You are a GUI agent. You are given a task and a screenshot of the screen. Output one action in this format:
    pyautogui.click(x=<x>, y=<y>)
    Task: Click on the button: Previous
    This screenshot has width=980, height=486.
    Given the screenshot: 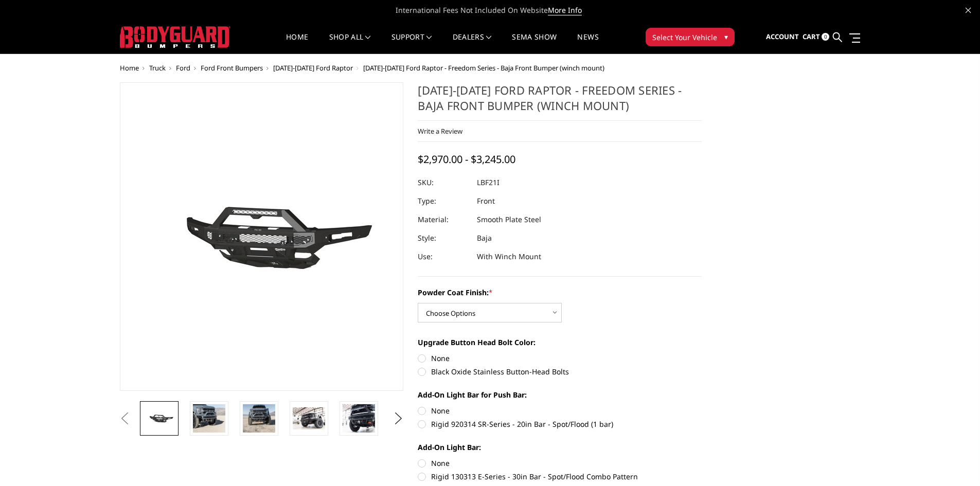 What is the action you would take?
    pyautogui.click(x=125, y=418)
    